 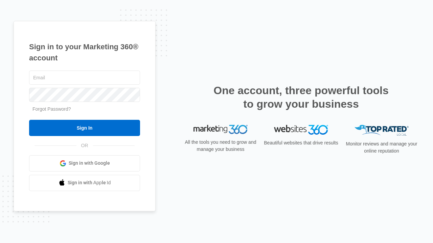 What do you see at coordinates (381, 148) in the screenshot?
I see `p: Monitor reviews and manage your online reputation` at bounding box center [381, 148].